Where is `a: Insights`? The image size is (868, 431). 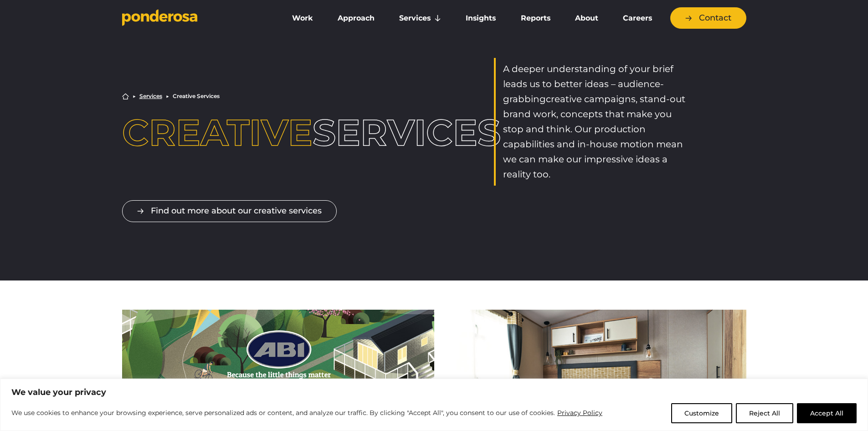
a: Insights is located at coordinates (481, 19).